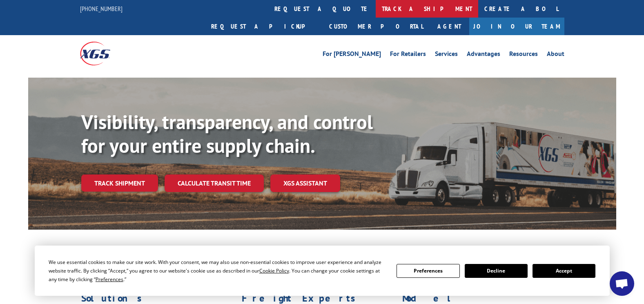 This screenshot has height=304, width=644. Describe the element at coordinates (227, 133) in the screenshot. I see `b: Visibility, transparency, and control for your entire supply chain.` at that location.